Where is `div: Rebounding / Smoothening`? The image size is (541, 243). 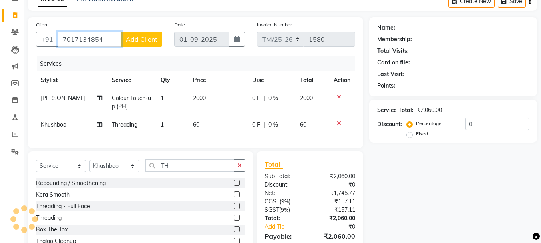 div: Rebounding / Smoothening is located at coordinates (71, 183).